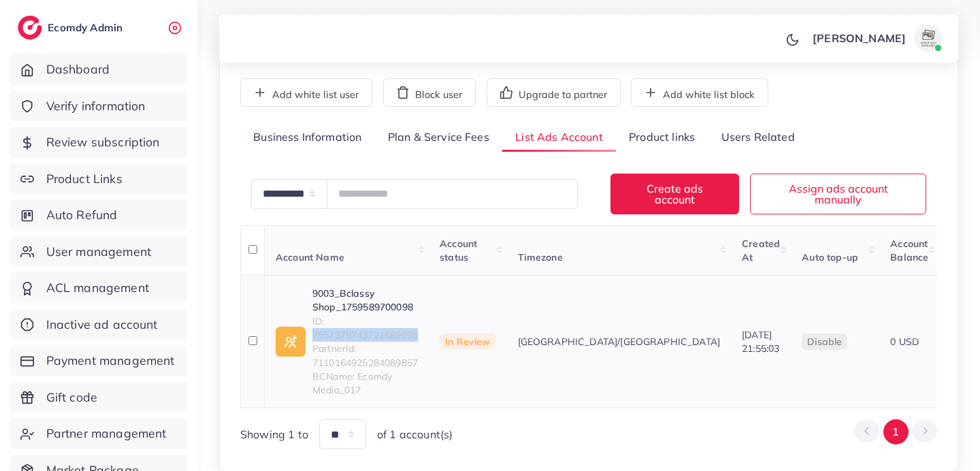  Describe the element at coordinates (699, 93) in the screenshot. I see `button: Add white list block` at that location.